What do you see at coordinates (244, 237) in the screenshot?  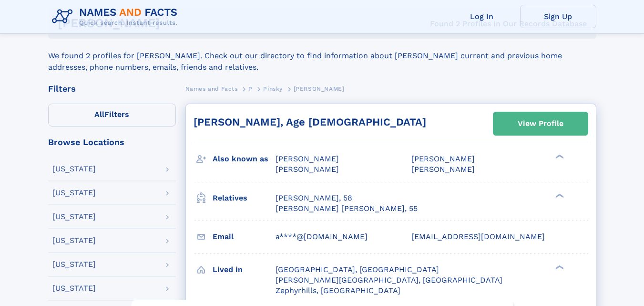 I see `h3: Email` at bounding box center [244, 237].